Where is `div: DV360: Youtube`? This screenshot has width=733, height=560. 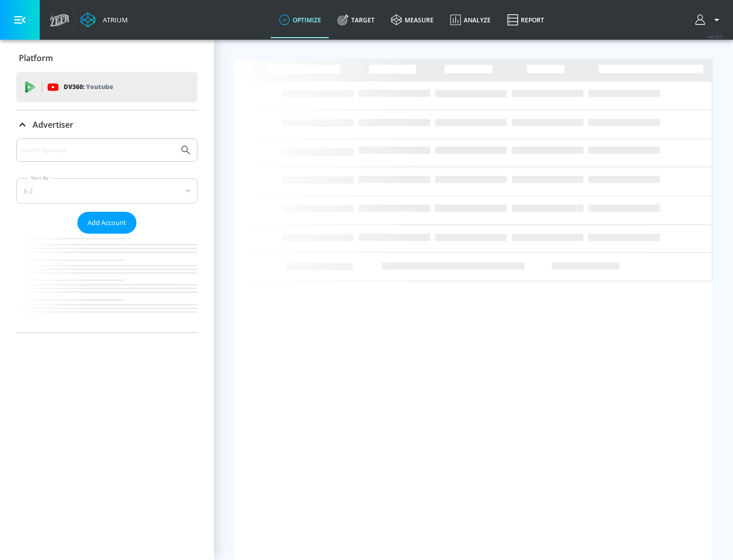 div: DV360: Youtube is located at coordinates (107, 87).